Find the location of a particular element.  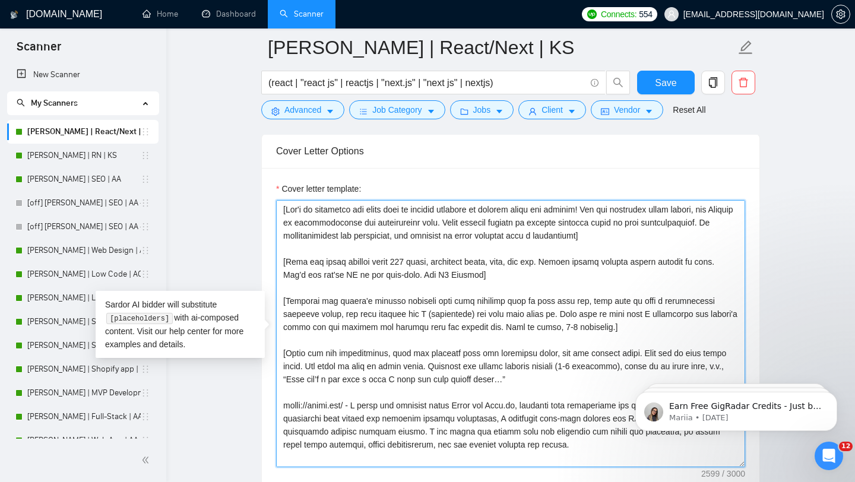

span: bars is located at coordinates (364, 111).